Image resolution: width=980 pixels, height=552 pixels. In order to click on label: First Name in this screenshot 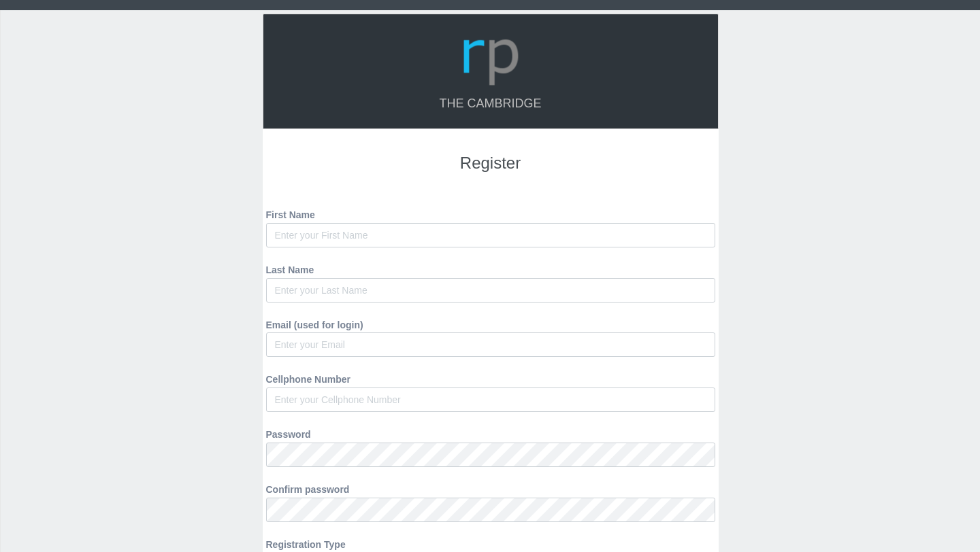, I will do `click(291, 213)`.